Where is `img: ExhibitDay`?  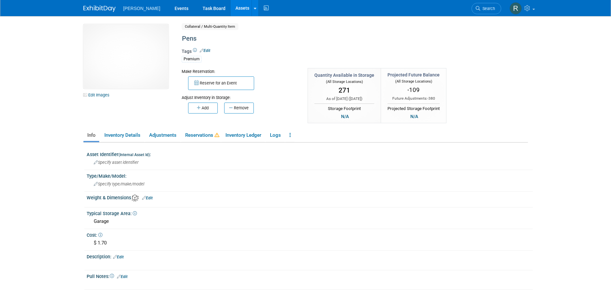
img: ExhibitDay is located at coordinates (100, 9).